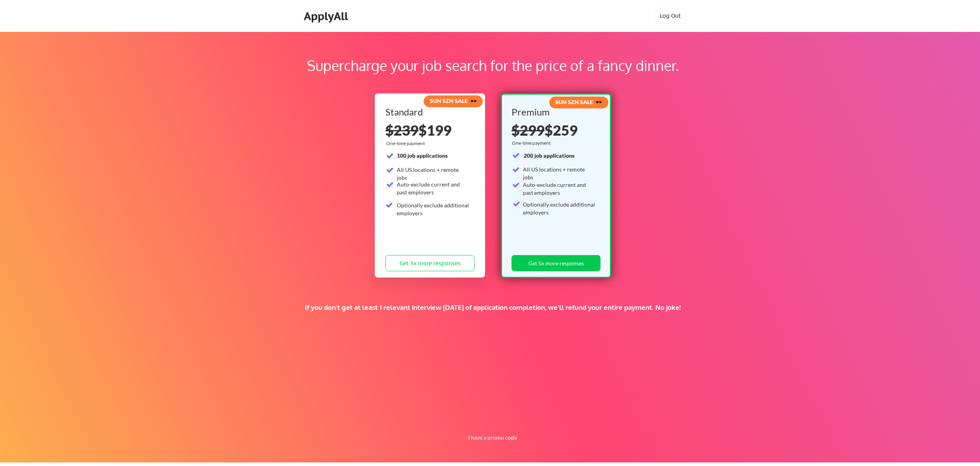 This screenshot has height=466, width=980. I want to click on s: $239, so click(402, 130).